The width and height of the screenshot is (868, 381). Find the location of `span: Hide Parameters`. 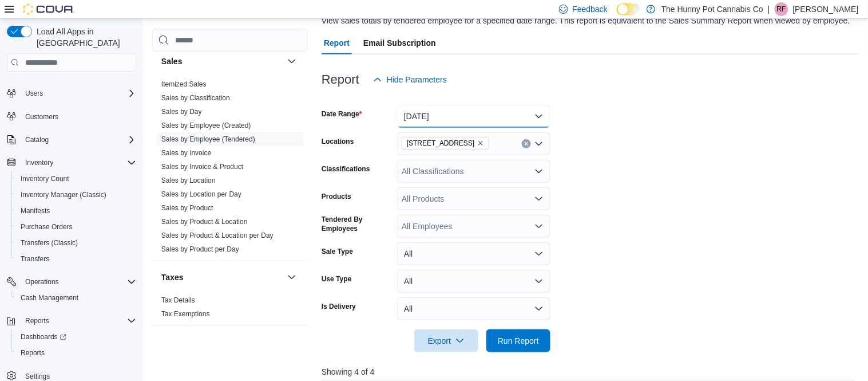

span: Hide Parameters is located at coordinates (416, 80).